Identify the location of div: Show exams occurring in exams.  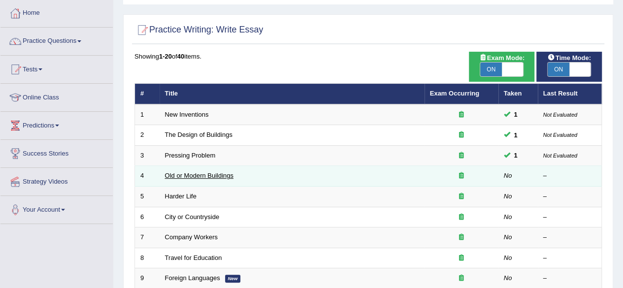
(501, 66).